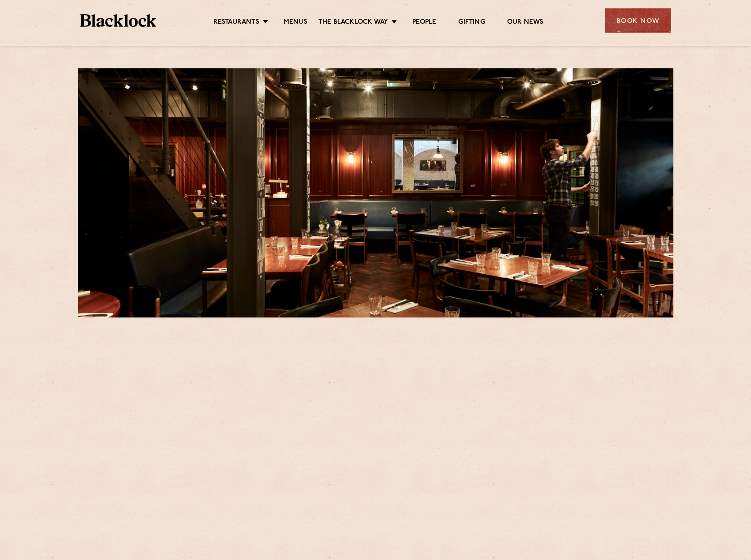 The width and height of the screenshot is (751, 560). I want to click on a: The Blacklock Way, so click(353, 23).